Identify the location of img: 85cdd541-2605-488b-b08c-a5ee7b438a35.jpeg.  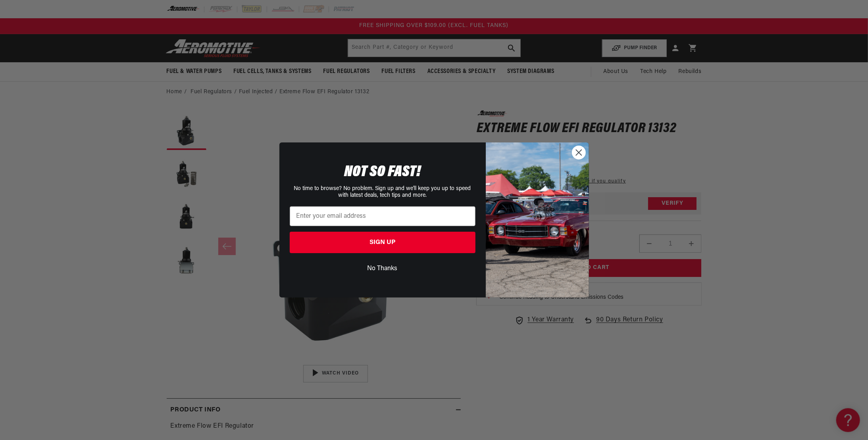
(537, 220).